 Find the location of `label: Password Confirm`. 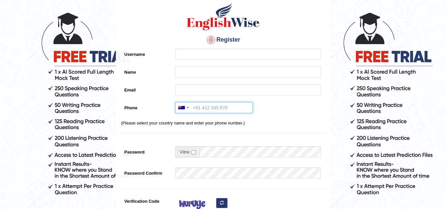

label: Password Confirm is located at coordinates (147, 172).